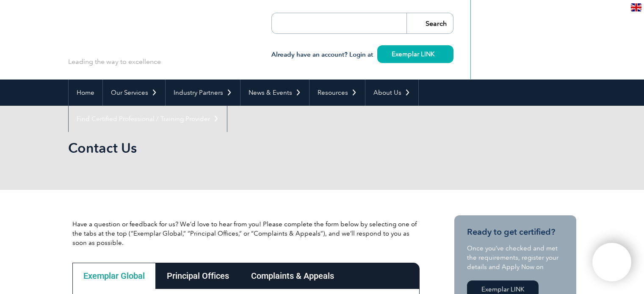 This screenshot has width=644, height=294. I want to click on a: Home, so click(85, 93).